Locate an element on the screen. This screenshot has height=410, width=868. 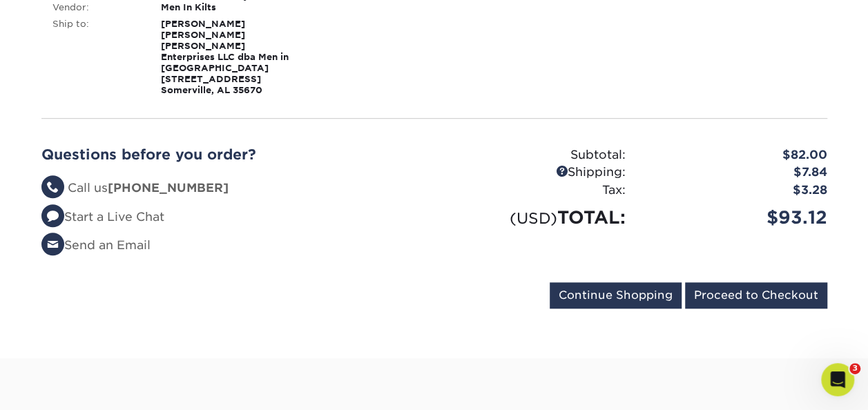
div: Men In Kilts is located at coordinates (227, 8).